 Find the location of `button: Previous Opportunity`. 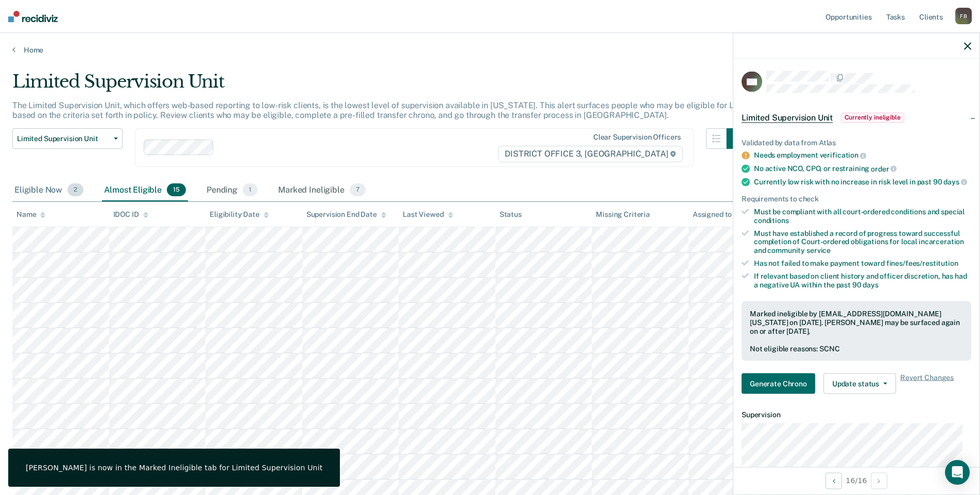

button: Previous Opportunity is located at coordinates (833, 480).